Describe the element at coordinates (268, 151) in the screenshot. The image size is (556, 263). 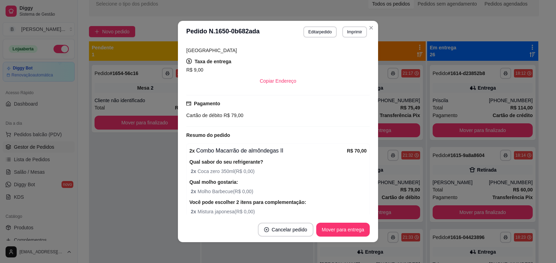
I see `div: Combo Macarrão de almôndegas II` at that location.